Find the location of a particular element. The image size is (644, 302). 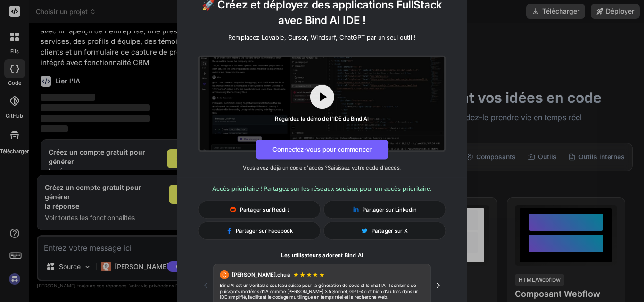

font: Partager sur Reddit is located at coordinates (264, 210).